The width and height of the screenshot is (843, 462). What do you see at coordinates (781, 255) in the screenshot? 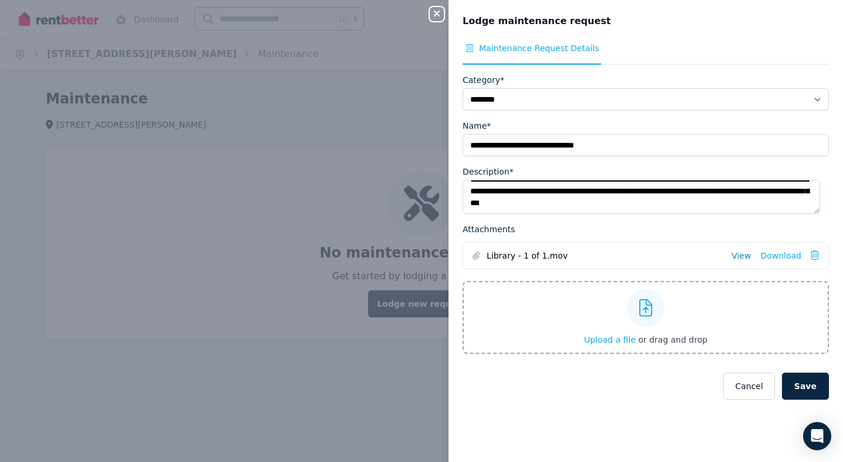
I see `a: Download` at bounding box center [781, 255].